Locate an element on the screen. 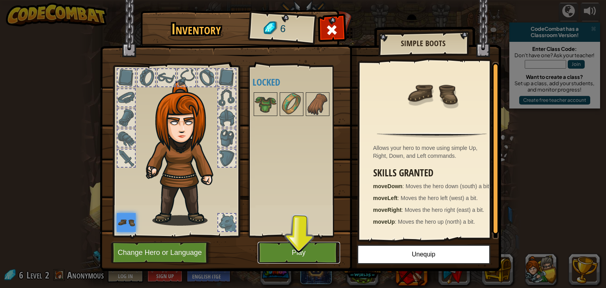 This screenshot has width=606, height=288. button: Play is located at coordinates (299, 252).